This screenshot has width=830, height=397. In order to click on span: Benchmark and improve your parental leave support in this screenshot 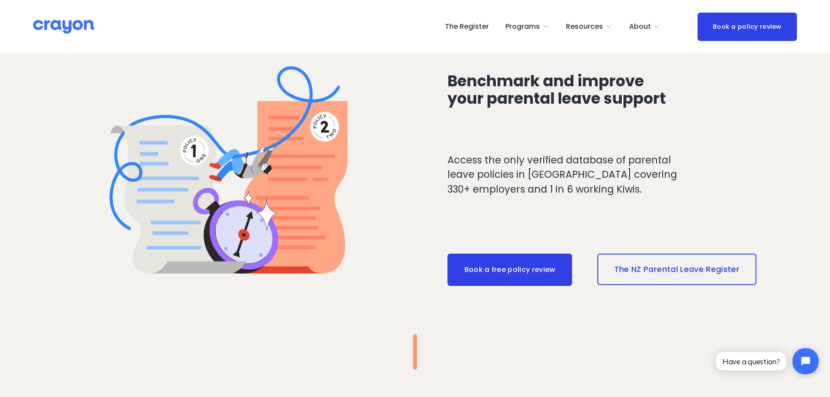, I will do `click(556, 89)`.